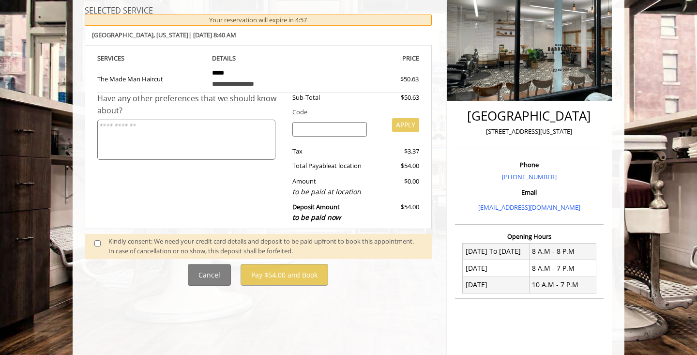 The image size is (697, 355). What do you see at coordinates (265, 246) in the screenshot?
I see `div: Kindly consent: We need your credit card details and deposit to be paid upfront to book this appo...` at bounding box center [265, 246].